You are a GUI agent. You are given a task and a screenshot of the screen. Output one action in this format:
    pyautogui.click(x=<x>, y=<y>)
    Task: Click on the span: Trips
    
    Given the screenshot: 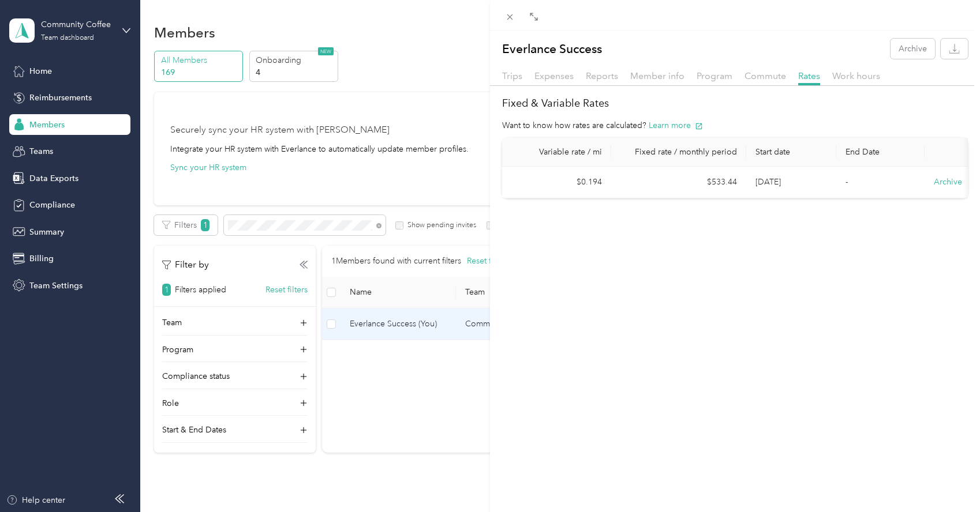 What is the action you would take?
    pyautogui.click(x=511, y=76)
    